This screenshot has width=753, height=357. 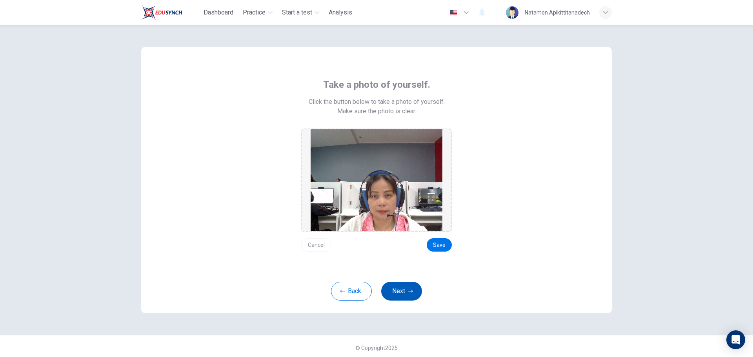 What do you see at coordinates (340, 13) in the screenshot?
I see `button: Analysis` at bounding box center [340, 13].